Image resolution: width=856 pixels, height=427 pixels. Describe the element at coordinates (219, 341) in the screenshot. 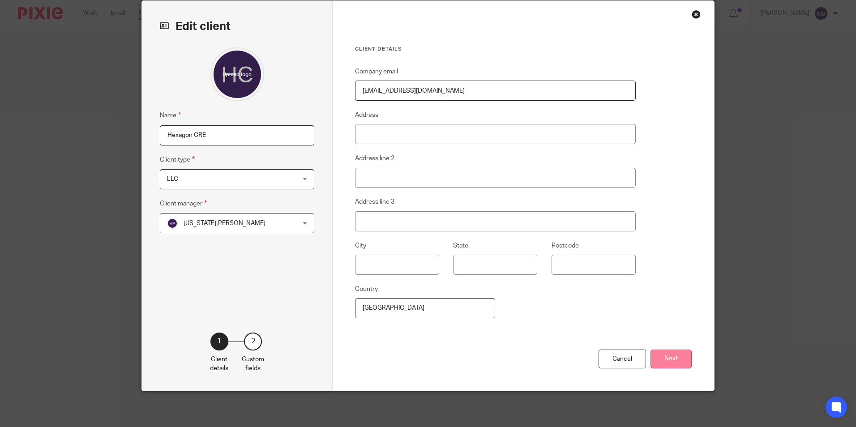

I see `div: 1` at that location.